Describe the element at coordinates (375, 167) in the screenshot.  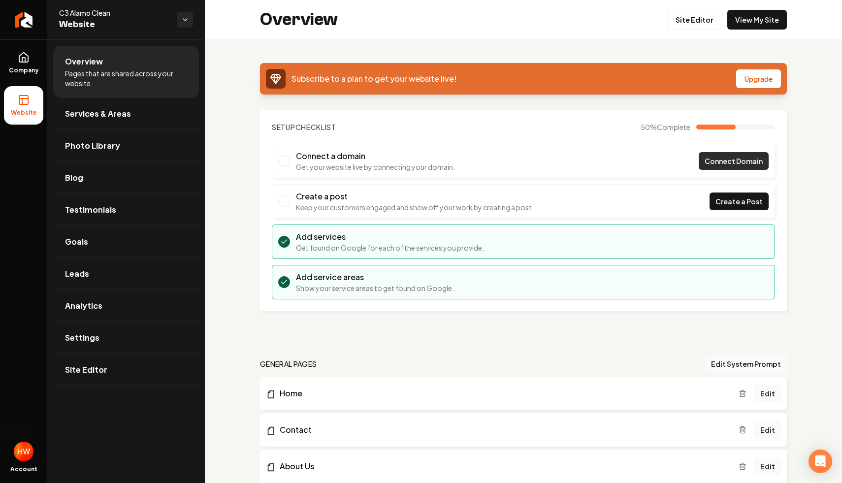
I see `p: Get your website live by connecting your domain.` at that location.